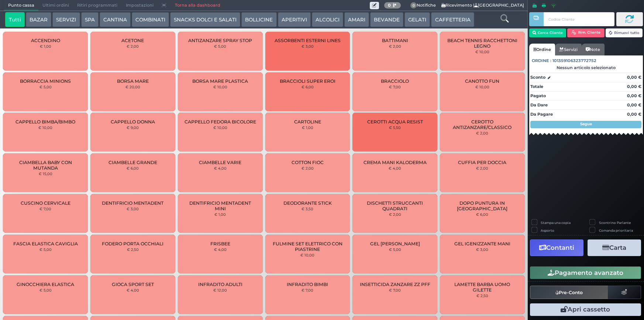  I want to click on button: Pagamento avanzato, so click(586, 272).